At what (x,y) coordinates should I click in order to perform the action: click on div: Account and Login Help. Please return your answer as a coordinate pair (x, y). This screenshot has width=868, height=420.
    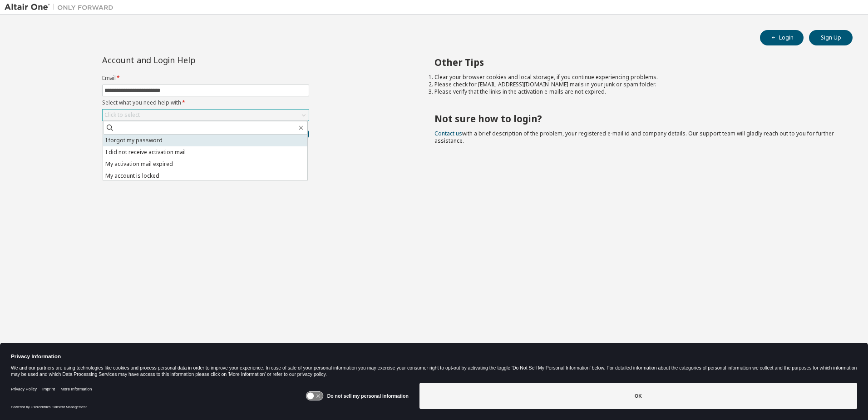
    Looking at the image, I should click on (185, 60).